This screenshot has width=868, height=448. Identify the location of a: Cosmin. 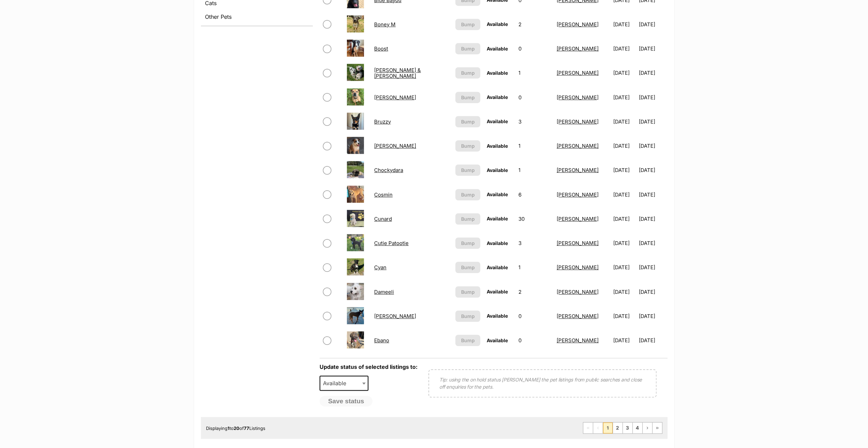
(384, 194).